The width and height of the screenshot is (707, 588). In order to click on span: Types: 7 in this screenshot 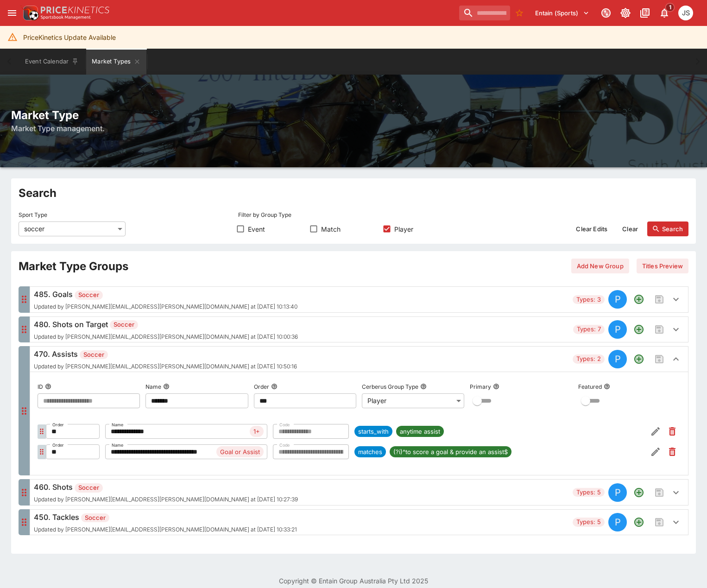, I will do `click(589, 330)`.